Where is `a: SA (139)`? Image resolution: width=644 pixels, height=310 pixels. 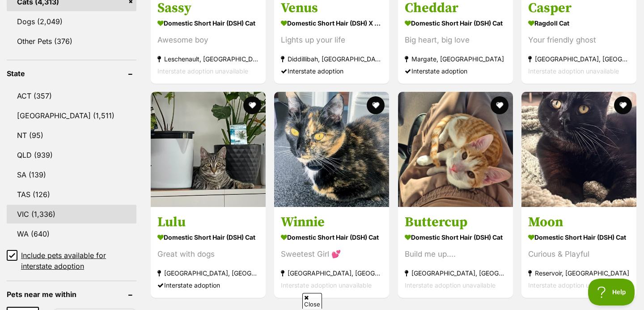
a: SA (139) is located at coordinates (71, 175).